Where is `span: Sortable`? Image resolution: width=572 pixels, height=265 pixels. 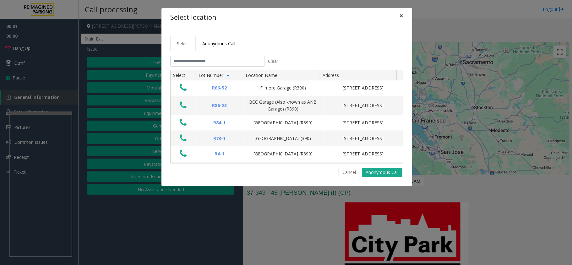
span: Sortable is located at coordinates (228, 75).